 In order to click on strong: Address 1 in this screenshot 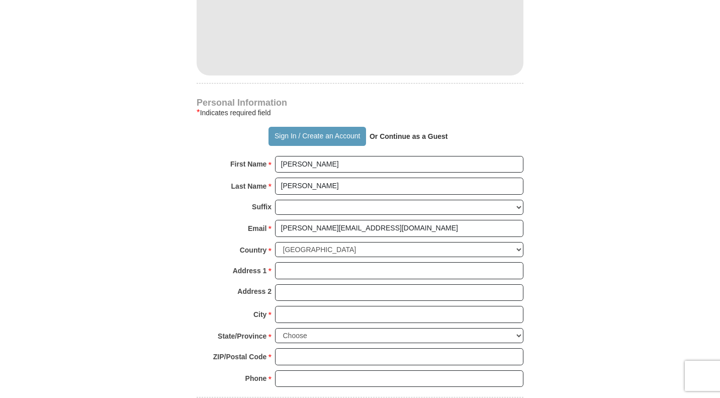, I will do `click(250, 271)`.